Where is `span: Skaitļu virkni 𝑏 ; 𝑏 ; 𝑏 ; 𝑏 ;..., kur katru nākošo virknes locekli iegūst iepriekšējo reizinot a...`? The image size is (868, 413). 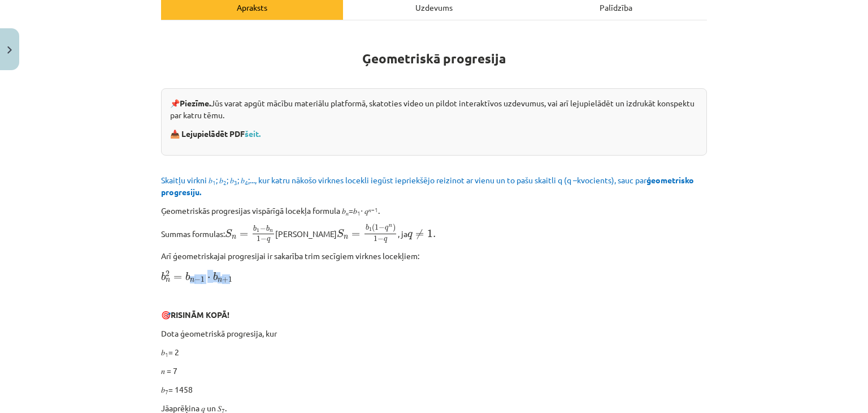
span: Skaitļu virkni 𝑏 ; 𝑏 ; 𝑏 ; 𝑏 ;..., kur katru nākošo virknes locekli iegūst iepriekšējo reizinot a... is located at coordinates (427, 185).